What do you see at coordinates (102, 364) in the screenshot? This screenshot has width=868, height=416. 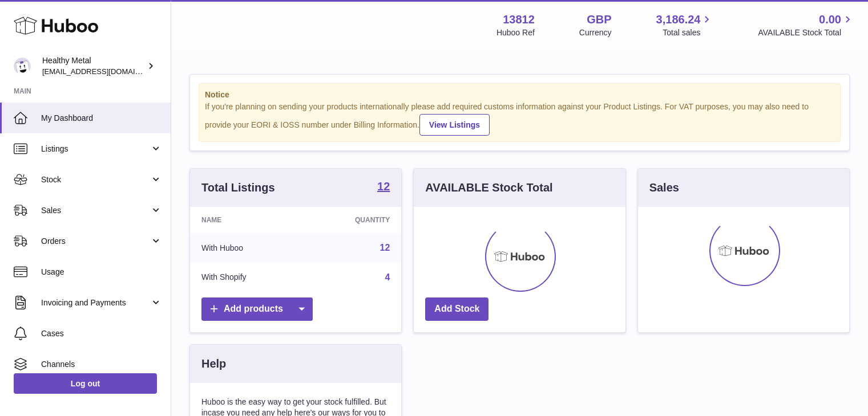 I see `span: Channels` at bounding box center [102, 364].